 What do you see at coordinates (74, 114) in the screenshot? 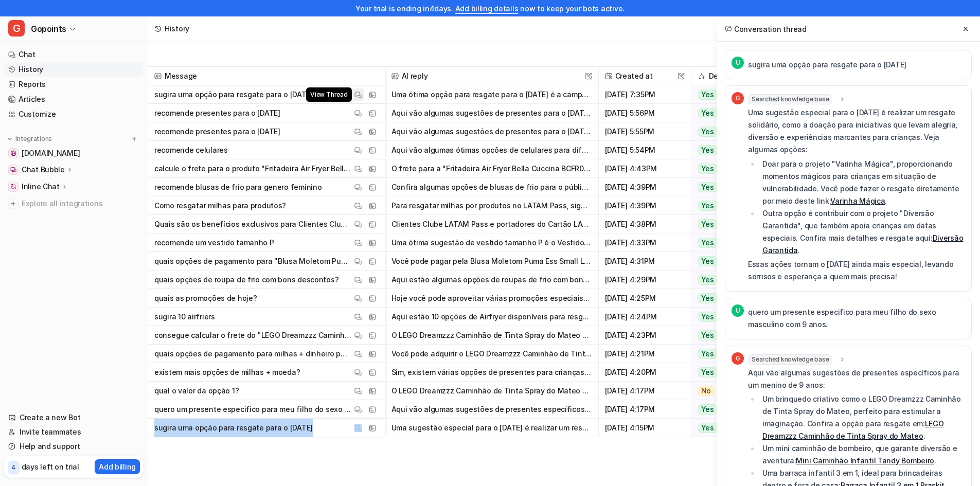
I see `a: Customize` at bounding box center [74, 114].